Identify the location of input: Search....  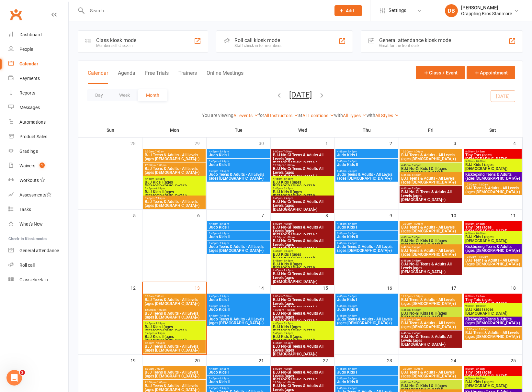
(205, 11).